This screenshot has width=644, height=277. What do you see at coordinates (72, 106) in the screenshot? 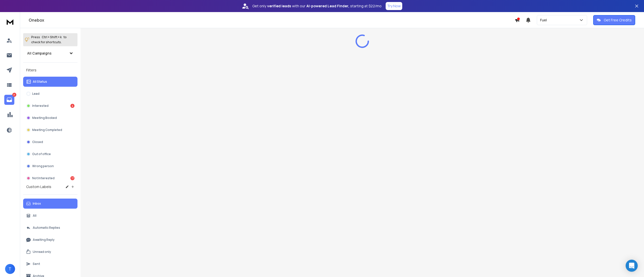
I see `div: 4` at bounding box center [72, 106].